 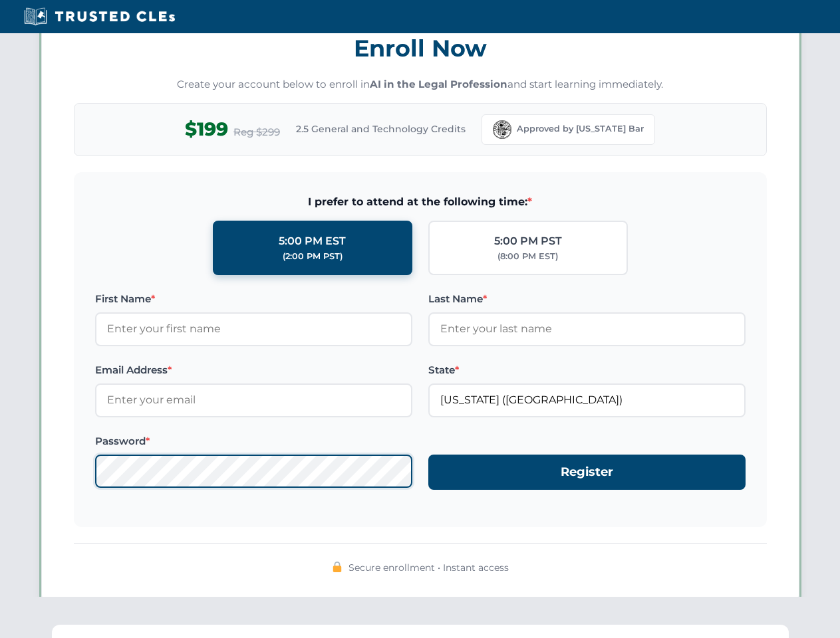 What do you see at coordinates (586, 299) in the screenshot?
I see `label: Last Name` at bounding box center [586, 299].